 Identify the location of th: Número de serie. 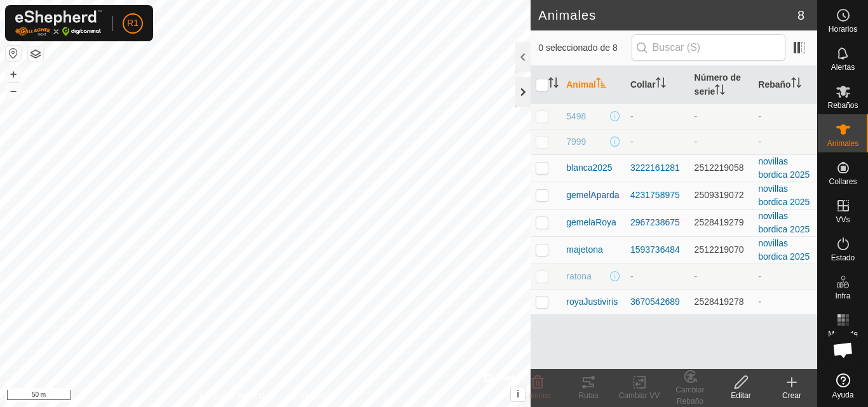
(722, 85).